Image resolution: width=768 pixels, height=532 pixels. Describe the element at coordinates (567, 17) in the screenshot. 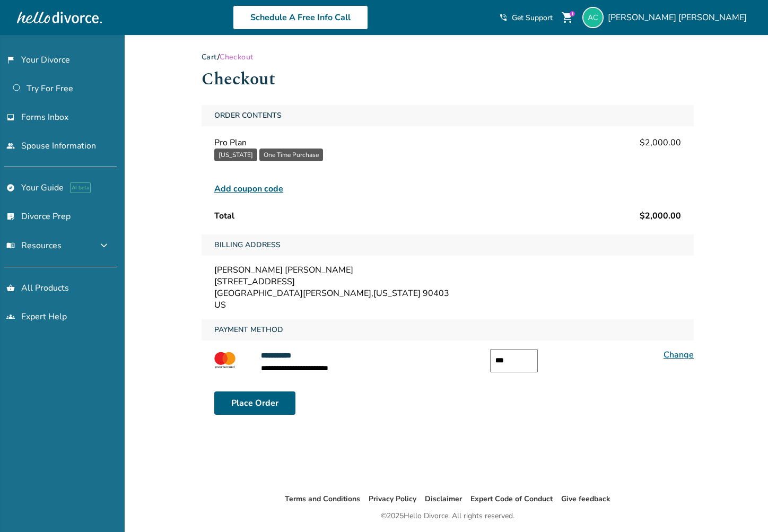

I see `span: shopping_cart` at that location.